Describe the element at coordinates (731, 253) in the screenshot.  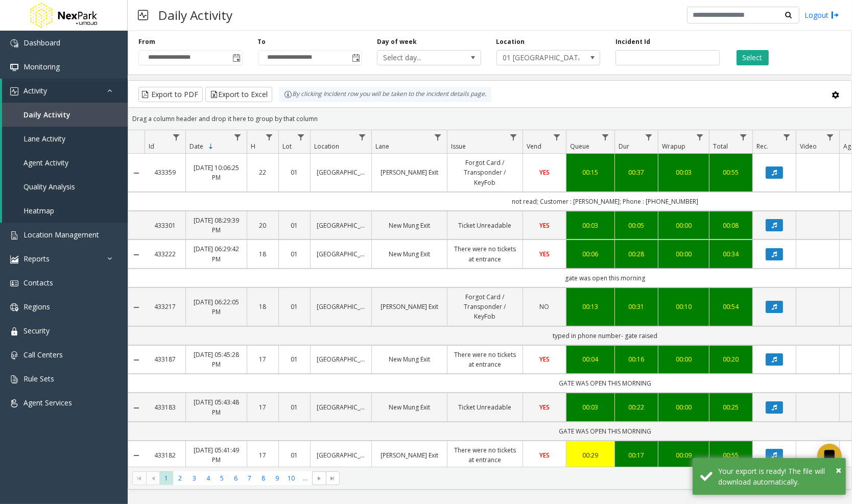
I see `a: 00:34` at that location.